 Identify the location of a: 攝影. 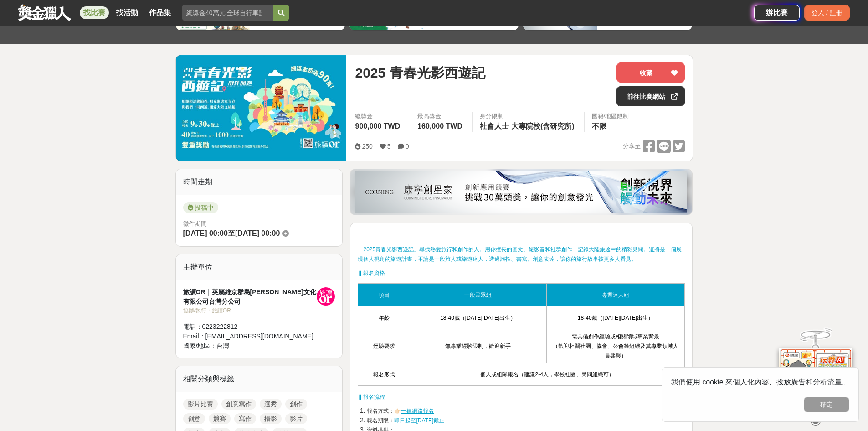
(270, 419).